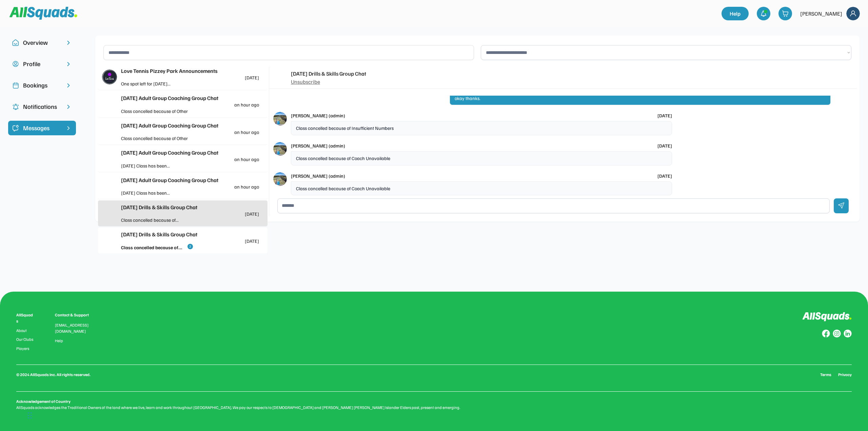 Image resolution: width=868 pixels, height=431 pixels. I want to click on a: Privacy, so click(845, 375).